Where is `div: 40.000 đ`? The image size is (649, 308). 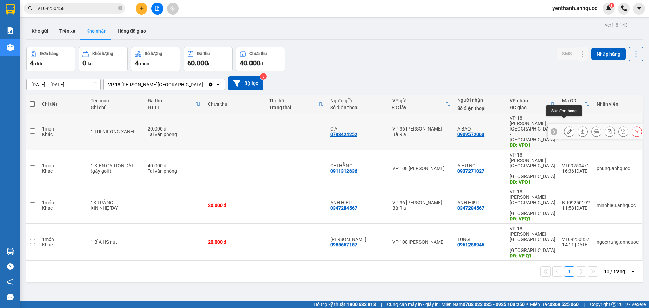 div: 40.000 đ is located at coordinates (174, 166).